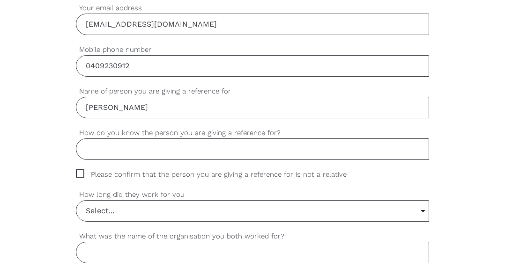  What do you see at coordinates (252, 236) in the screenshot?
I see `label: What was the name of the organisation you both worked for?` at bounding box center [252, 236].